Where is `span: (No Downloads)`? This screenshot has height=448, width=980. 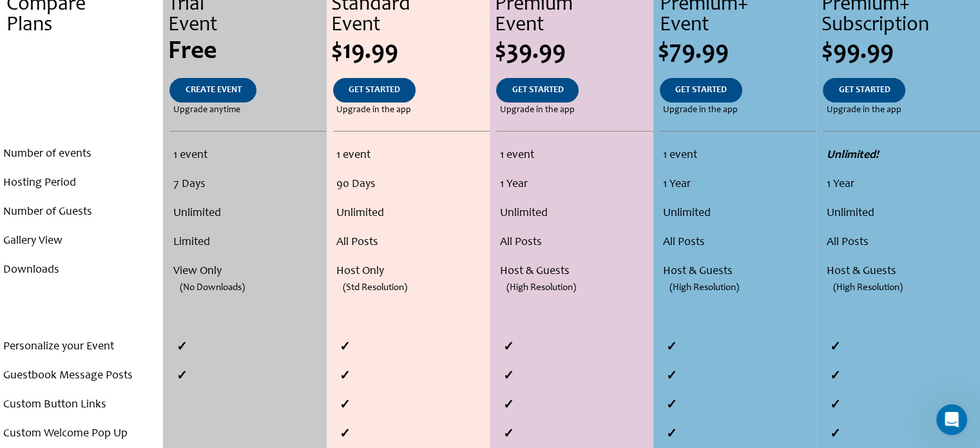 span: (No Downloads) is located at coordinates (211, 287).